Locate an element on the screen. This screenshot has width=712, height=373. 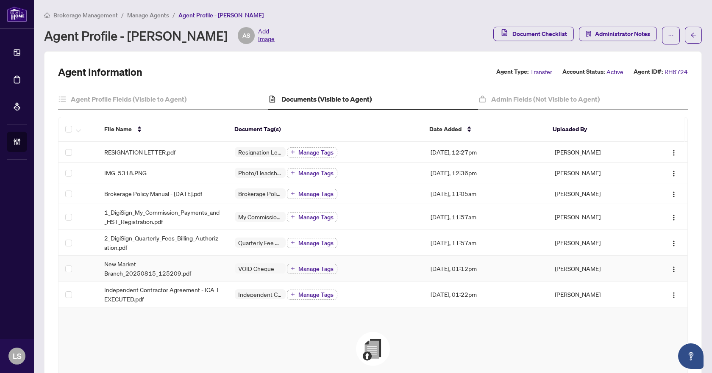
span: My Commission Payments & HST Registration is located at coordinates (260, 217).